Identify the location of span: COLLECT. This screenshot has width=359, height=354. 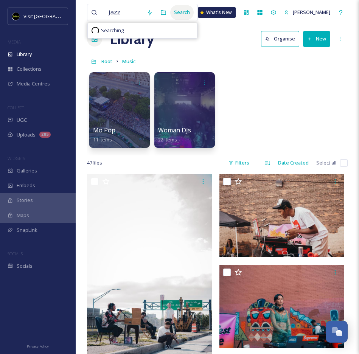
(16, 108).